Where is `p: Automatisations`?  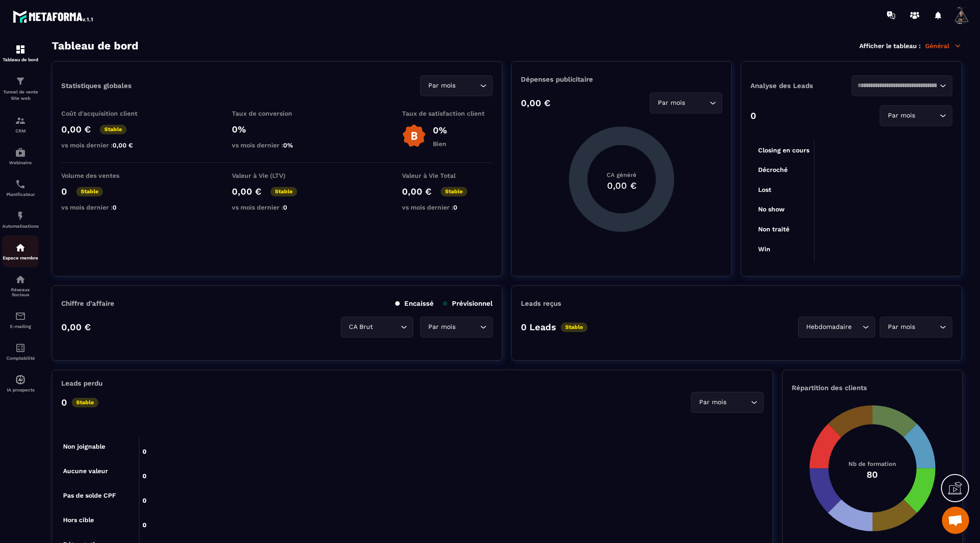 p: Automatisations is located at coordinates (20, 226).